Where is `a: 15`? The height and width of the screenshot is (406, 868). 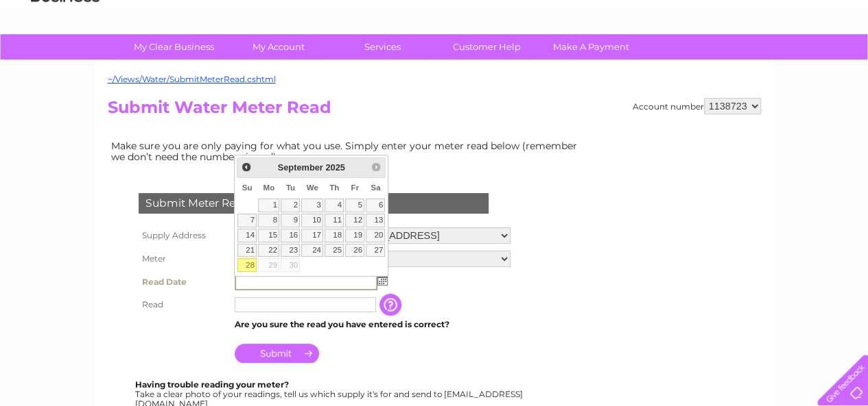
a: 15 is located at coordinates (268, 236).